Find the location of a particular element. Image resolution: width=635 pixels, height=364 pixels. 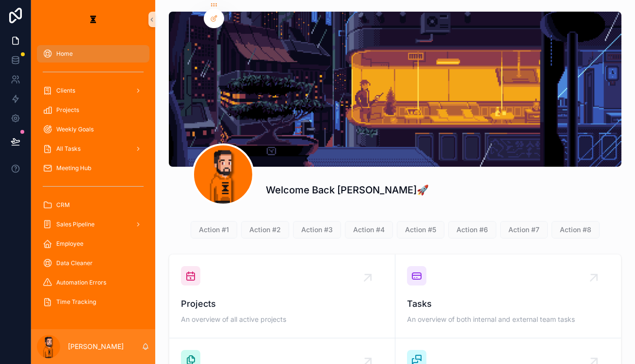

span: Sales Pipeline is located at coordinates (75, 224).